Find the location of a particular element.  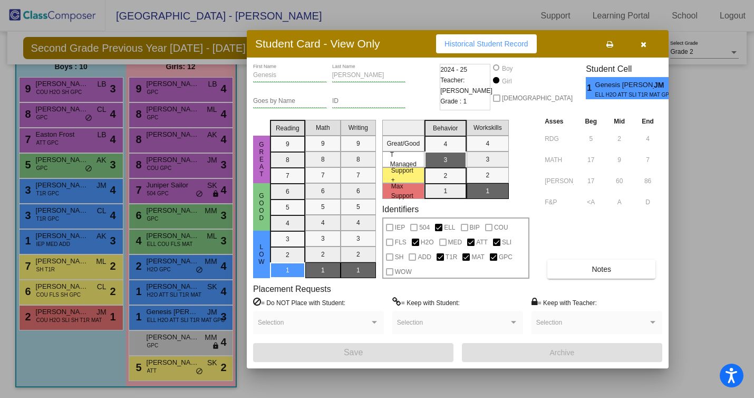

div: Girl is located at coordinates (507, 81).